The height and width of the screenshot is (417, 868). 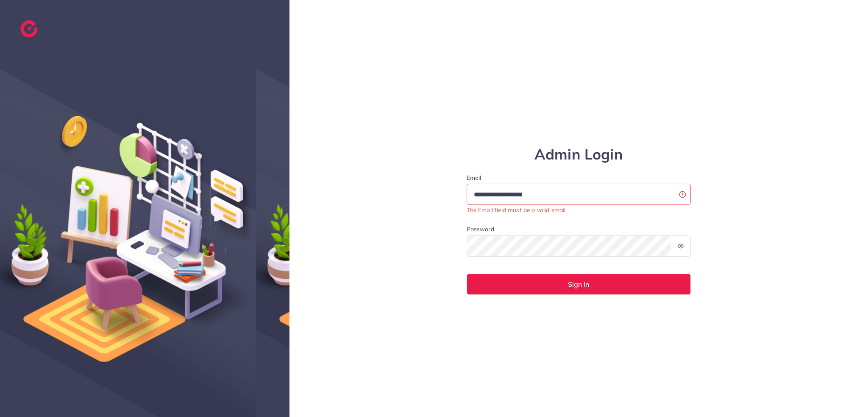 I want to click on label: Password, so click(x=480, y=229).